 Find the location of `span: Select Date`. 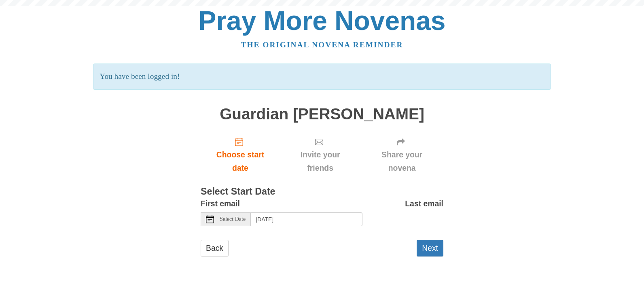

span: Select Date is located at coordinates (232, 219).